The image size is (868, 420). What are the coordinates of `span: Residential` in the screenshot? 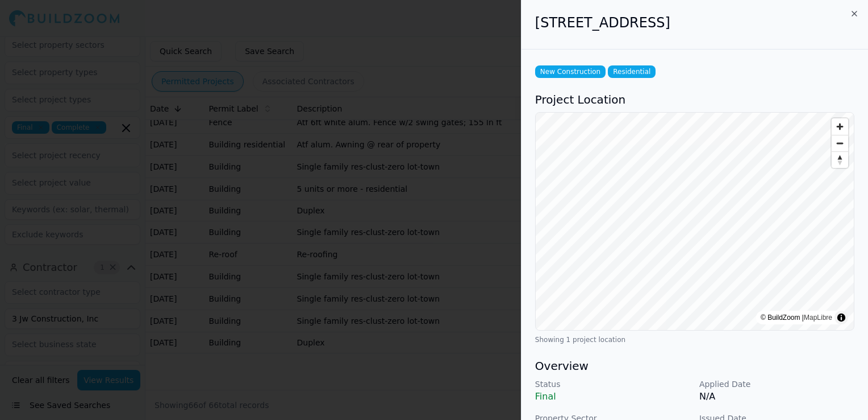 It's located at (631, 71).